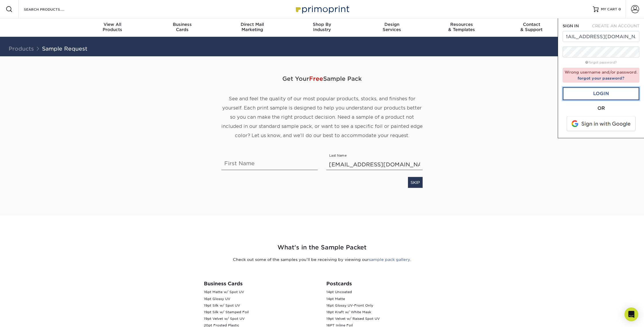 The height and width of the screenshot is (327, 644). I want to click on a: BusinessCards, so click(182, 28).